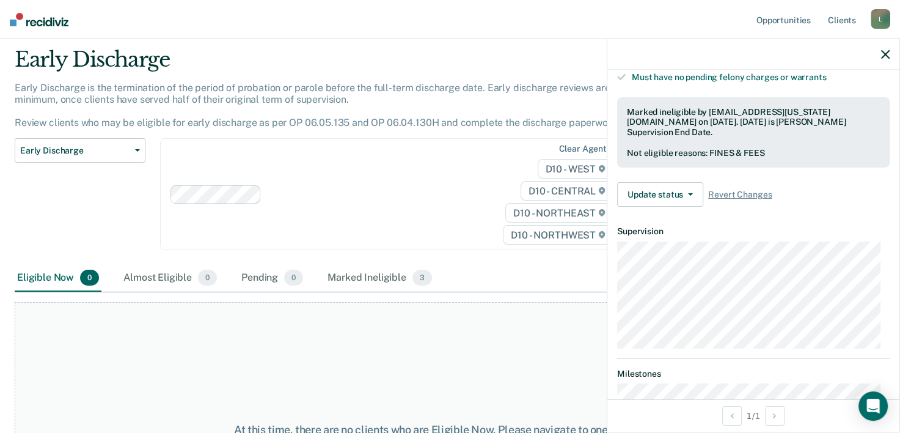 This screenshot has height=433, width=900. What do you see at coordinates (809, 77) in the screenshot?
I see `span: warrants` at bounding box center [809, 77].